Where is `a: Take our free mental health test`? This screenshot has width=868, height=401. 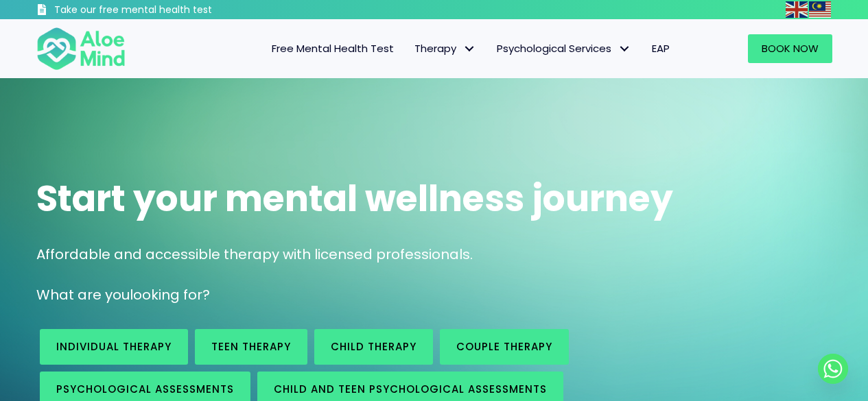
a: Take our free mental health test is located at coordinates (160, 11).